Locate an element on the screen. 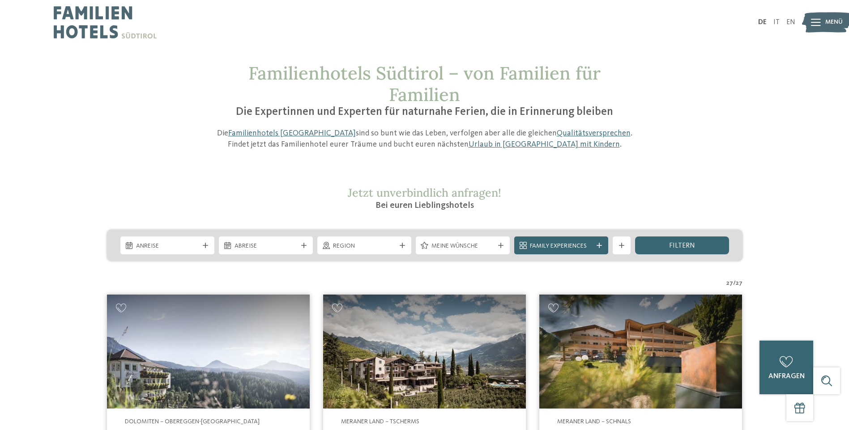  span: Abreise is located at coordinates (266, 247).